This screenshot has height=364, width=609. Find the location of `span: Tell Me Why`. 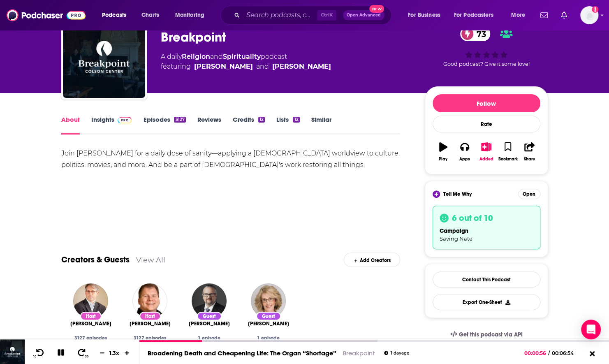

span: Tell Me Why is located at coordinates (457, 194).